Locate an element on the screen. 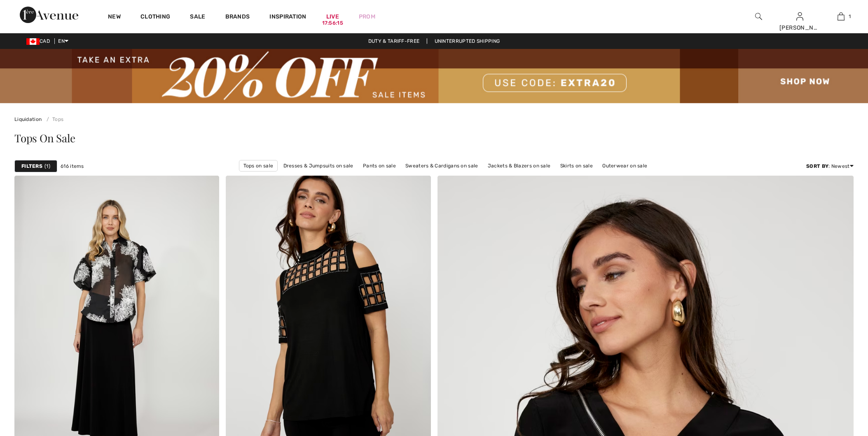 The height and width of the screenshot is (436, 868). img: My Bag is located at coordinates (841, 17).